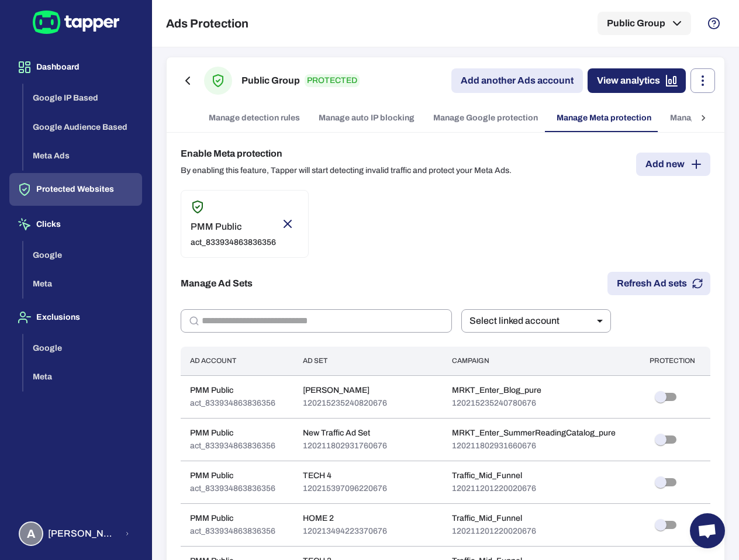  I want to click on h5: Ads Protection, so click(207, 23).